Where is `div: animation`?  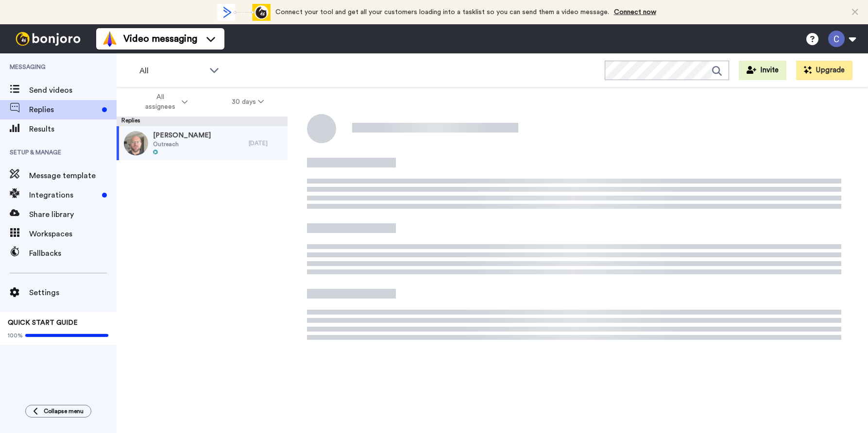
div: animation is located at coordinates (244, 12).